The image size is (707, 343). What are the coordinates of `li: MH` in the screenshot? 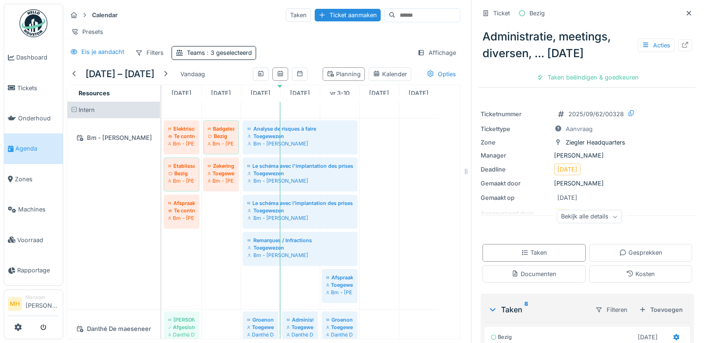 It's located at (15, 304).